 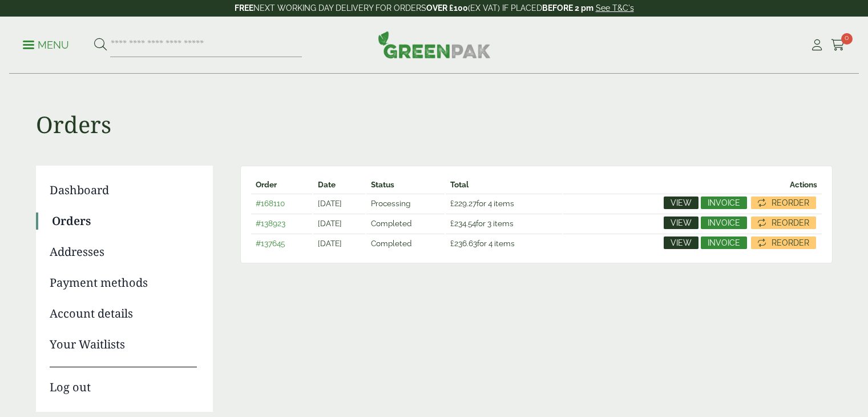 What do you see at coordinates (463, 223) in the screenshot?
I see `span: 234.54` at bounding box center [463, 223].